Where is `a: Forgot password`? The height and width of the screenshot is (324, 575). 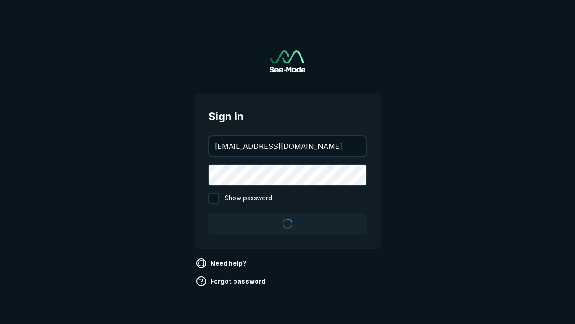
a: Forgot password is located at coordinates (232, 281).